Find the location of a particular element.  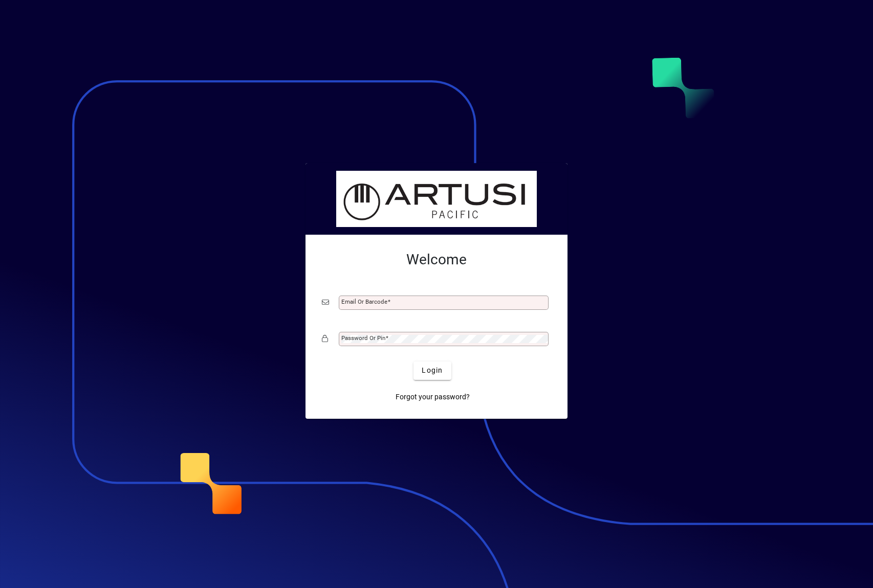

mat-label: Password or Pin is located at coordinates (363, 338).